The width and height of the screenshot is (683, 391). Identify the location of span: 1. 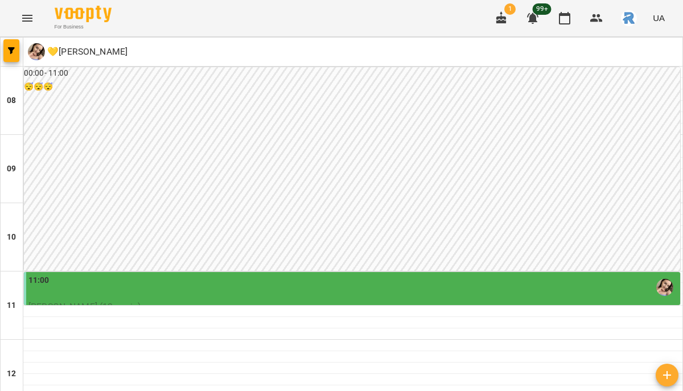
(510, 9).